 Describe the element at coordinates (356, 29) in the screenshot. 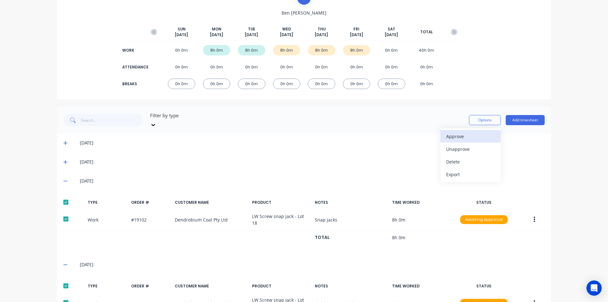

I see `span: FRI` at that location.